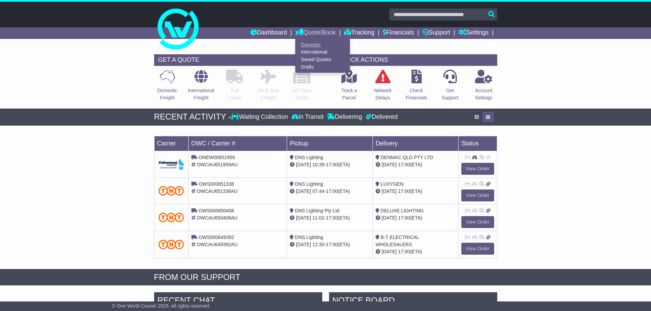  I want to click on p: Network Delays, so click(383, 94).